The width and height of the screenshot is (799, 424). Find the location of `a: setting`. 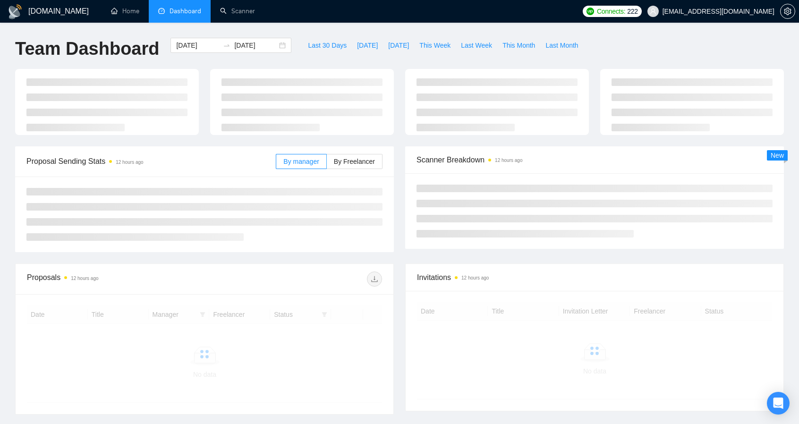

a: setting is located at coordinates (788, 11).